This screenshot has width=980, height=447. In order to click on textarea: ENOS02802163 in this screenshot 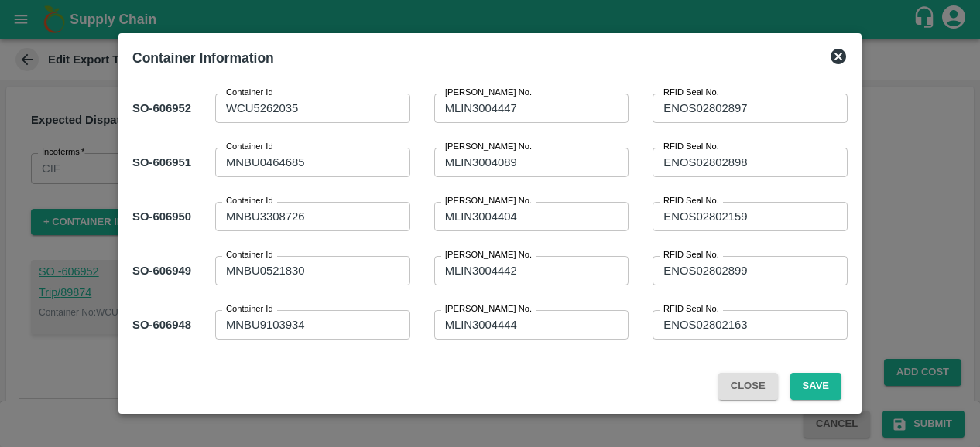, I will do `click(750, 325)`.